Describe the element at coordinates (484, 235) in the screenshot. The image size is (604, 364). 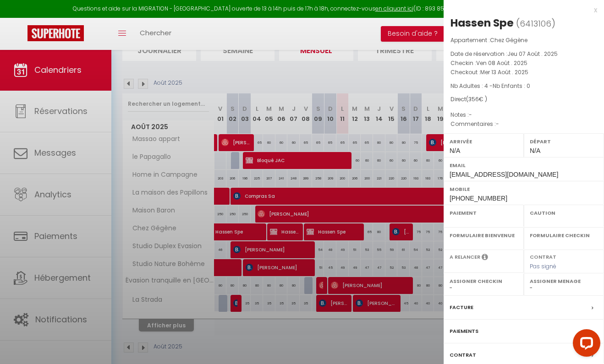
I see `label: Formulaire Bienvenue` at that location.